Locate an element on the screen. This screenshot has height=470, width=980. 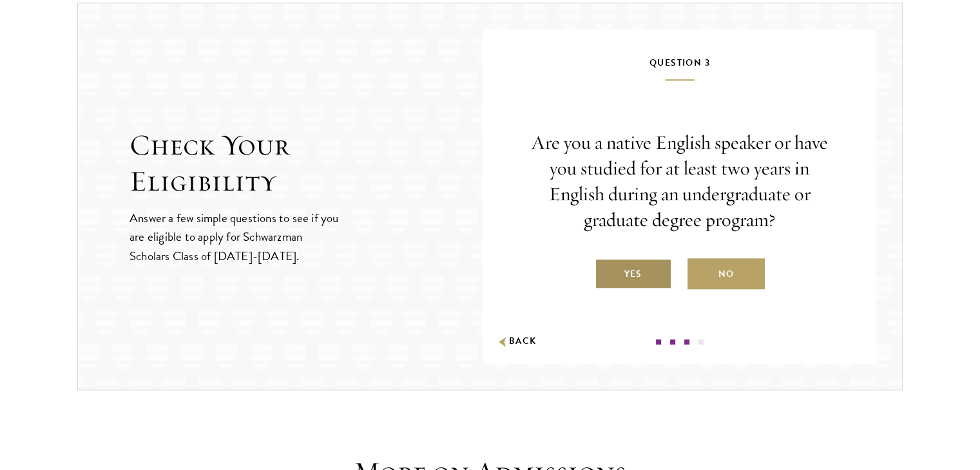
h5: Question 3 is located at coordinates (679, 68).